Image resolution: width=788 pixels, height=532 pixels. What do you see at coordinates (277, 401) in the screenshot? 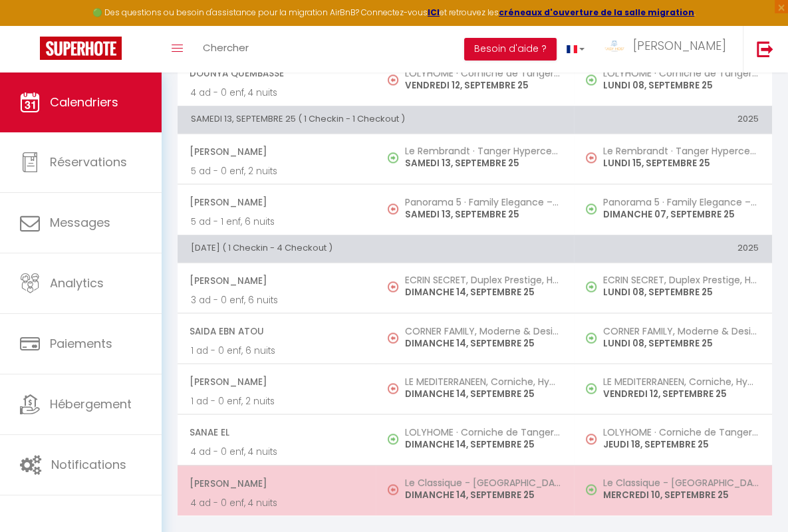
I see `p: 1 ad - 0 enf, 2 nuits` at bounding box center [277, 401].